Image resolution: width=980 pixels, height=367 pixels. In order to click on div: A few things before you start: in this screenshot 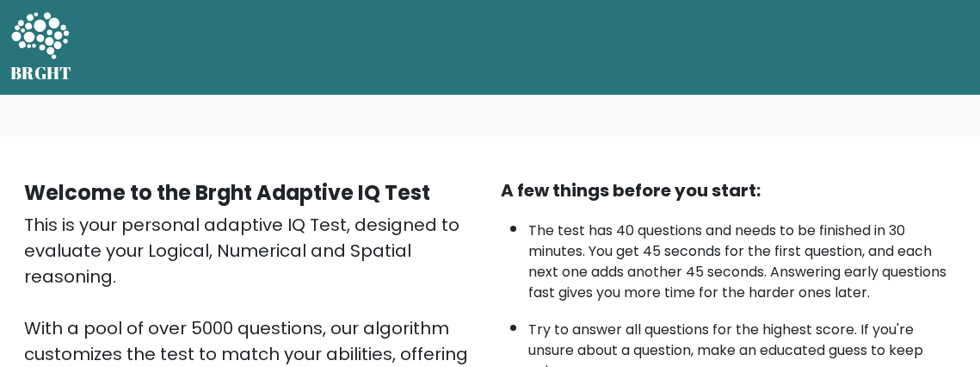, I will do `click(729, 191)`.